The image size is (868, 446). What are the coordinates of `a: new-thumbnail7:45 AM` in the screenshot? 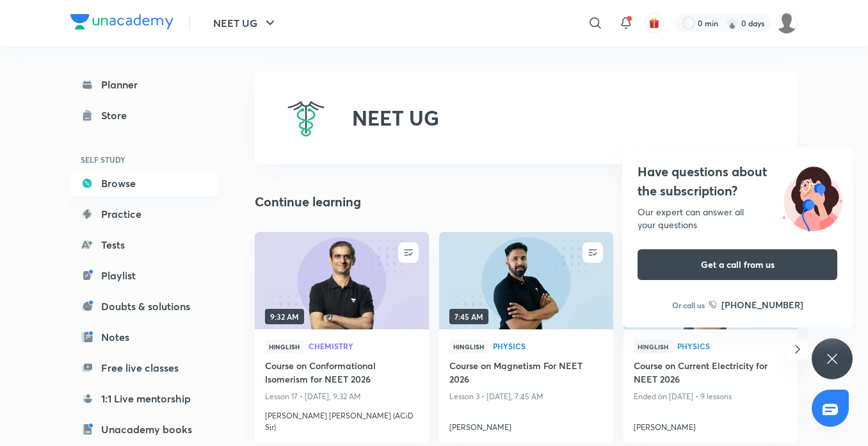 It's located at (526, 280).